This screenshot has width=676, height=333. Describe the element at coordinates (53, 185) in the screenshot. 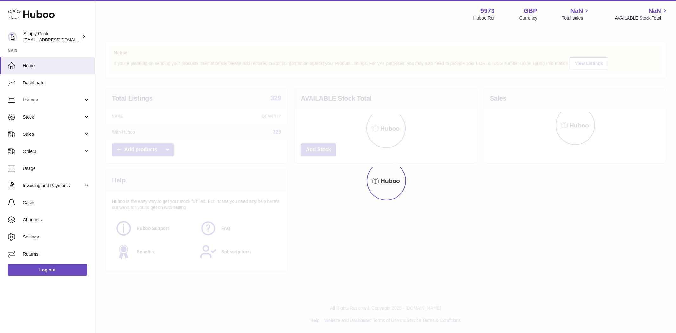

I see `span: Invoicing and Payments` at that location.